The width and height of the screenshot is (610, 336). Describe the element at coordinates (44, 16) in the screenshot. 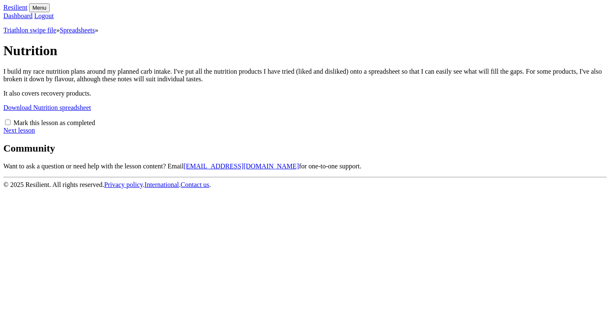

I see `a: Logout` at that location.